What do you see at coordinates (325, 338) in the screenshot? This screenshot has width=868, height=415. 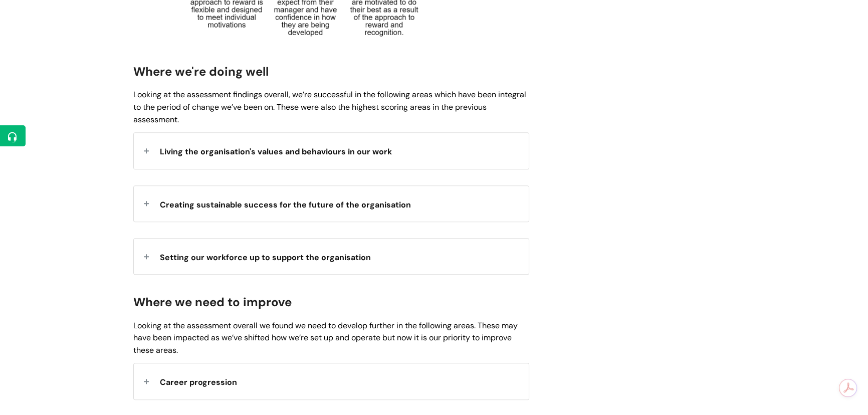 I see `span: Looking at the assessment overall we found we need to develop further in the following areas. The...` at bounding box center [325, 338].